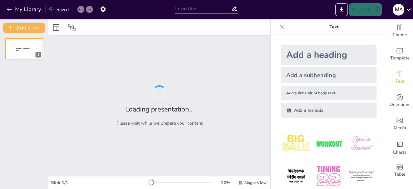  I want to click on span: Template, so click(400, 58).